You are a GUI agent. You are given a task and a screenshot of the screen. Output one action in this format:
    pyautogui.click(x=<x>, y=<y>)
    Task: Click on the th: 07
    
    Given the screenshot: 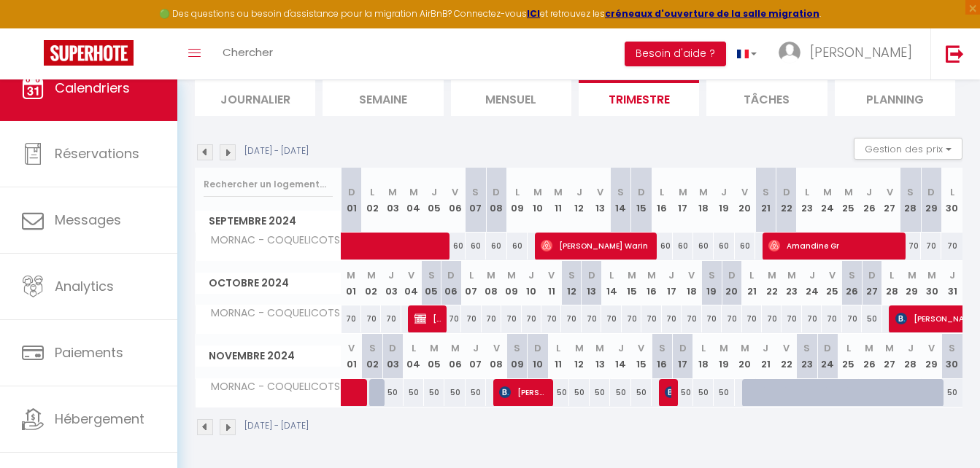 What is the action you would take?
    pyautogui.click(x=476, y=200)
    